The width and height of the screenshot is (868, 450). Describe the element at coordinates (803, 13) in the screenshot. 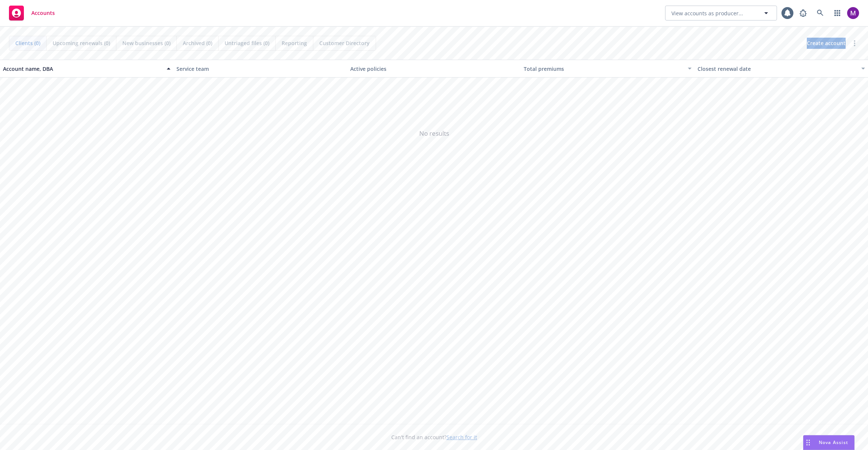

I see `a: Report a Bug` at that location.